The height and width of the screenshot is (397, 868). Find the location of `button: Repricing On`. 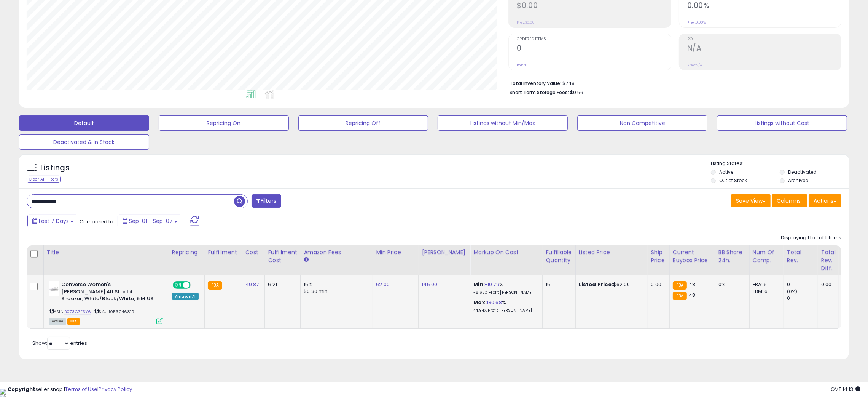

button: Repricing On is located at coordinates (224, 123).